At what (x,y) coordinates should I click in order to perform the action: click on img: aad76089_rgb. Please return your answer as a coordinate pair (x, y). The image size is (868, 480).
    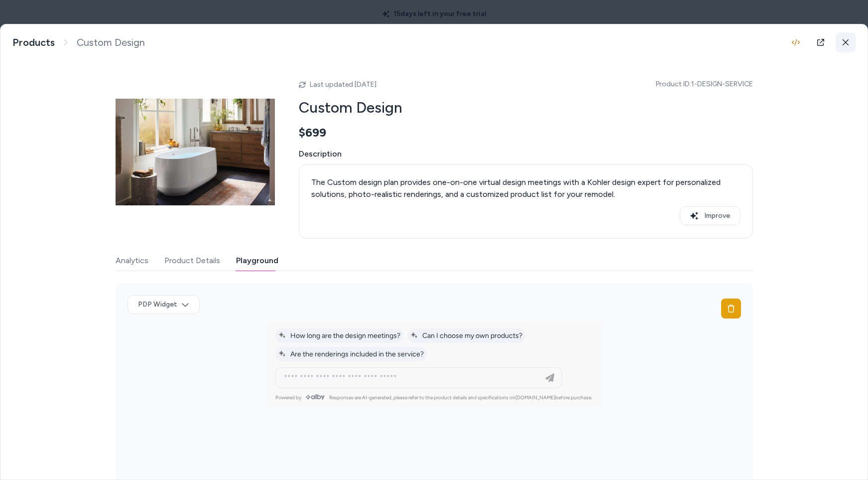
    Looking at the image, I should click on (195, 152).